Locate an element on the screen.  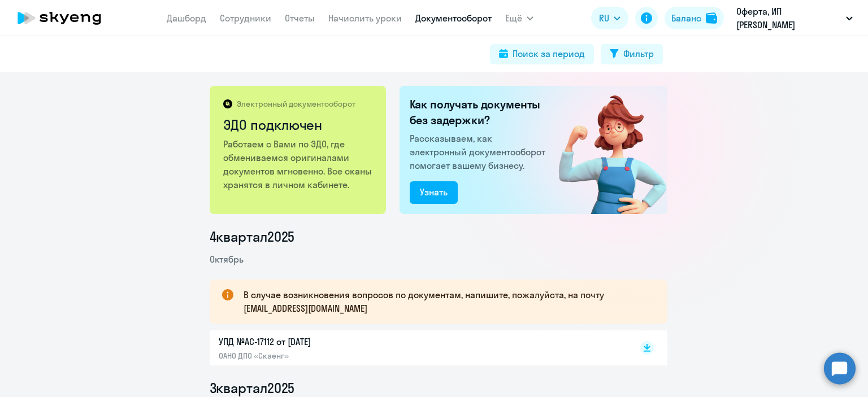
span: Октябрь is located at coordinates (227, 259).